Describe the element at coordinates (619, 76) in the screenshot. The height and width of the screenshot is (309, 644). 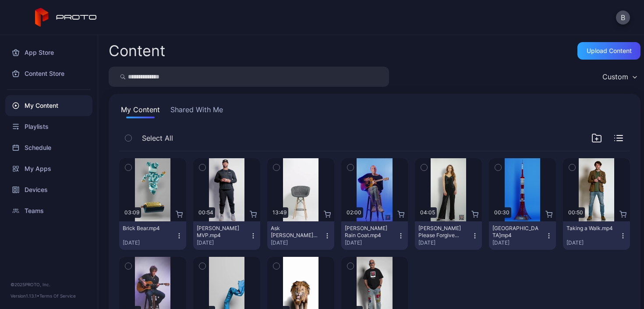
I see `button: Custom` at that location.